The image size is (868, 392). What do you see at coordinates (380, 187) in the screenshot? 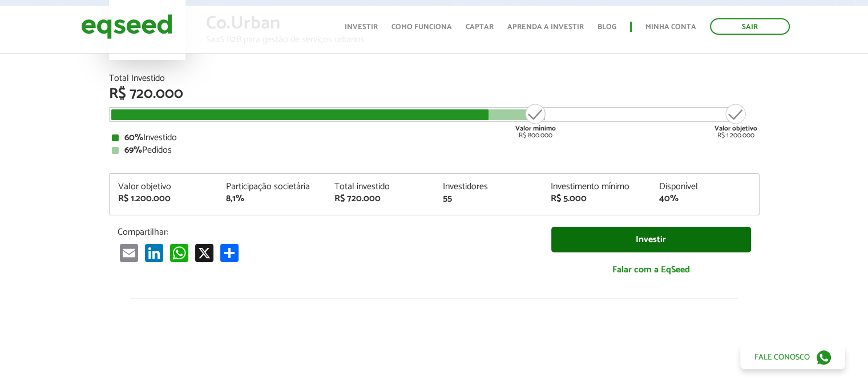
I see `div: Total investido` at bounding box center [380, 187].